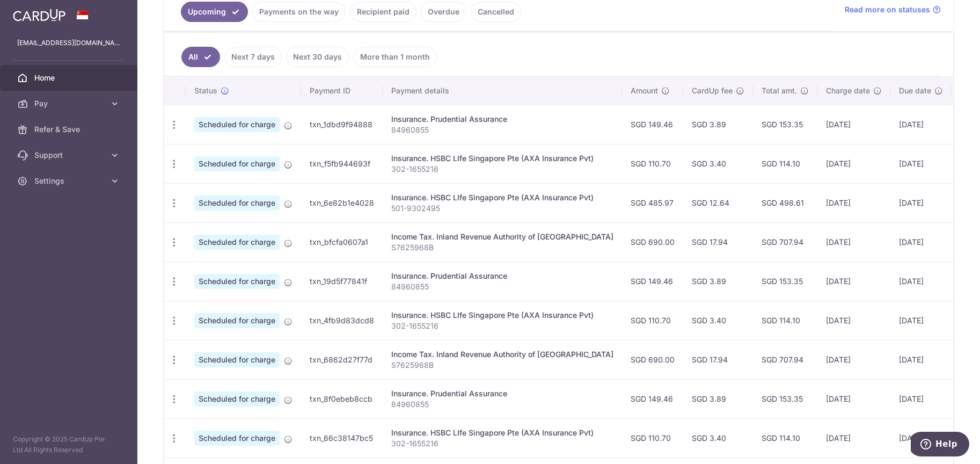 The width and height of the screenshot is (980, 464). What do you see at coordinates (502, 130) in the screenshot?
I see `p: 84960855` at bounding box center [502, 130].